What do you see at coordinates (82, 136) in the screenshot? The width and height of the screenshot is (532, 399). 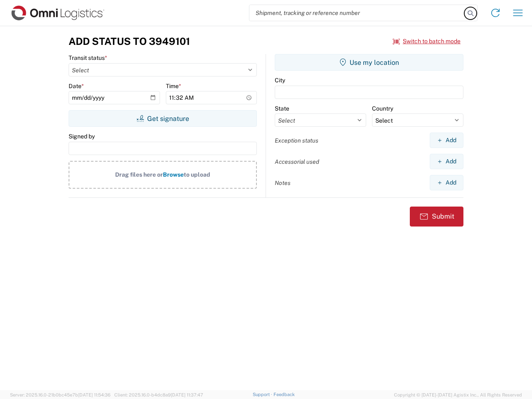 I see `label: Signed by` at bounding box center [82, 136].